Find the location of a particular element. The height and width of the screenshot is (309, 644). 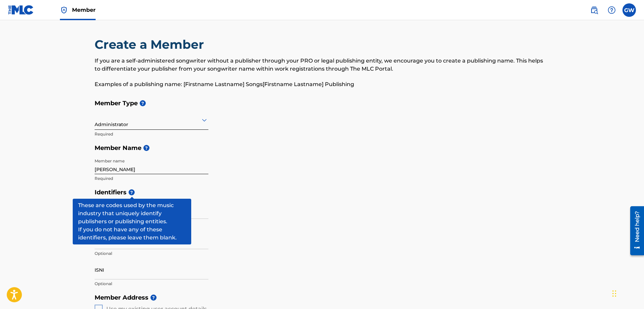

div: User Menu is located at coordinates (630, 10).